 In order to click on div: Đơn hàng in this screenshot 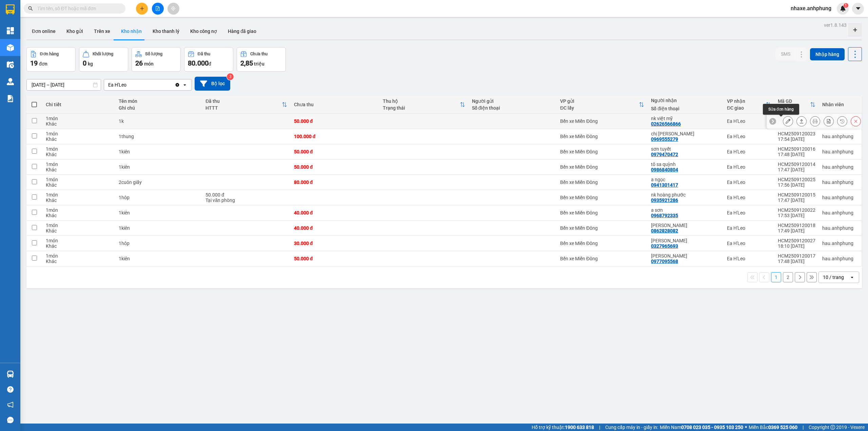, I will do `click(49, 54)`.